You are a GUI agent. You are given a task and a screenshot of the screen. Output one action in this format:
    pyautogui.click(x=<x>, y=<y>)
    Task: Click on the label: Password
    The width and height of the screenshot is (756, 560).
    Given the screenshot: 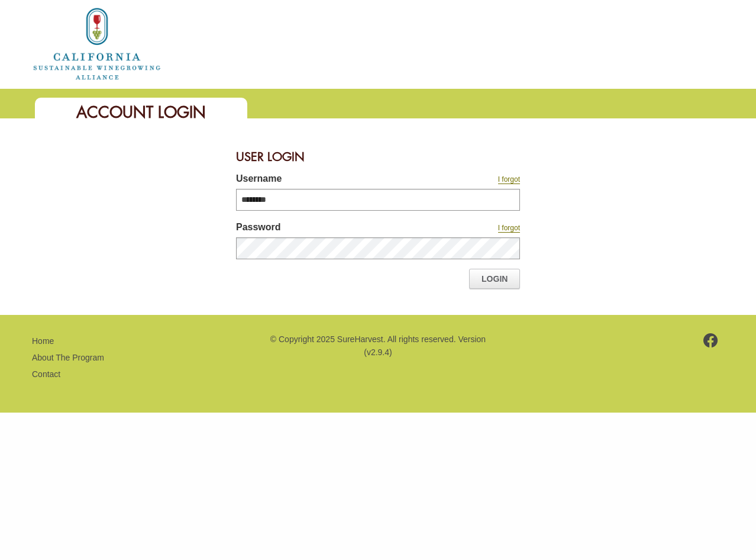 What is the action you would take?
    pyautogui.click(x=328, y=229)
    